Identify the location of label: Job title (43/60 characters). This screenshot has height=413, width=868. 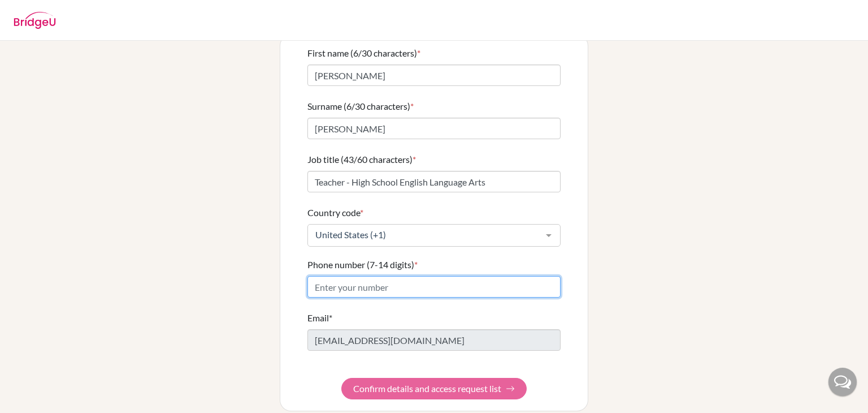
(361, 159).